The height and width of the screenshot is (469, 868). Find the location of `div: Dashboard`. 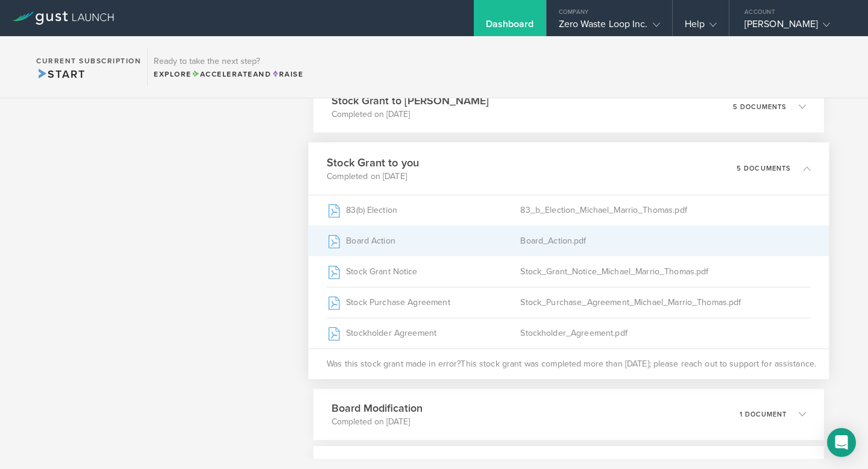

div: Dashboard is located at coordinates (510, 27).